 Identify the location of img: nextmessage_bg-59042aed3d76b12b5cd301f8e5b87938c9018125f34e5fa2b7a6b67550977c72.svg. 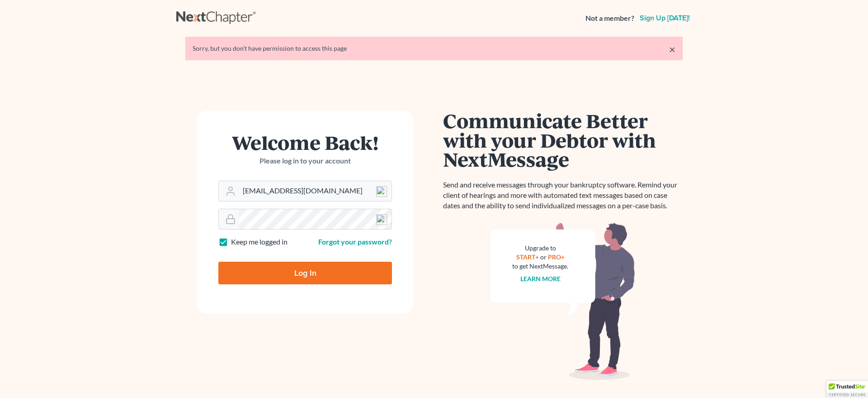
(563, 301).